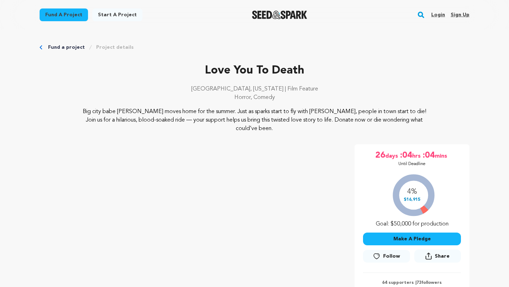 The height and width of the screenshot is (287, 509). I want to click on a: Project details, so click(115, 47).